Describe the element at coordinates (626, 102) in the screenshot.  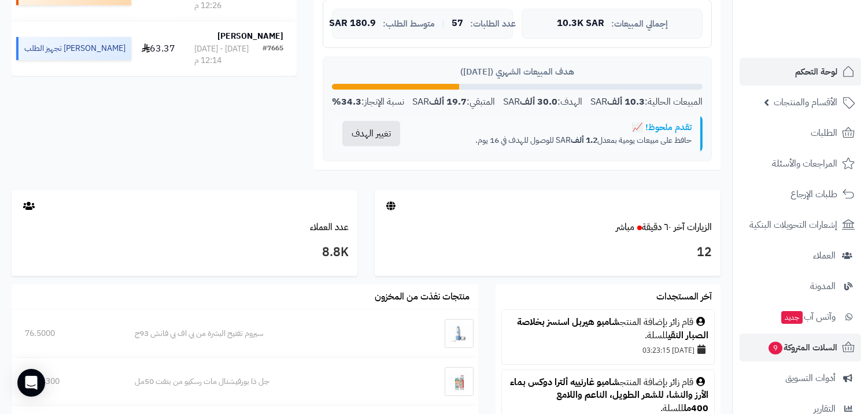
I see `strong: 10.3 ألف` at that location.